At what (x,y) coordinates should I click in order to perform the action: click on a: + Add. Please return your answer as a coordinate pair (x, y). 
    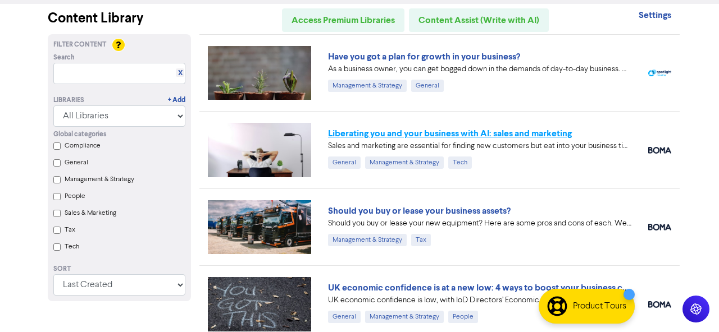
    Looking at the image, I should click on (176, 100).